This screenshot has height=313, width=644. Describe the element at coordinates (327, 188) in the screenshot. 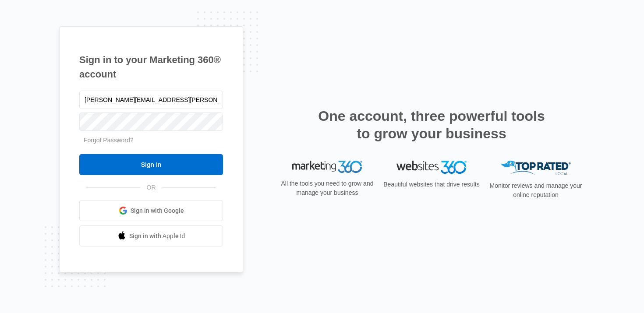

I see `p: All the tools you need to grow and manage your business` at that location.